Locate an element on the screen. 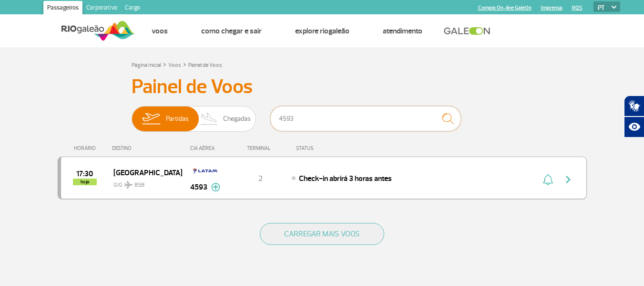 This screenshot has height=286, width=644. a: Como chegar e sair is located at coordinates (231, 31).